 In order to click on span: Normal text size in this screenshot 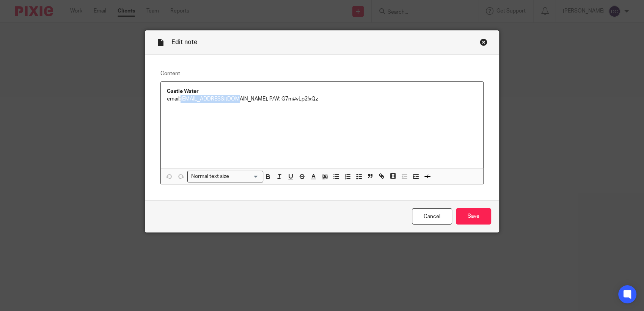, I will do `click(210, 176)`.